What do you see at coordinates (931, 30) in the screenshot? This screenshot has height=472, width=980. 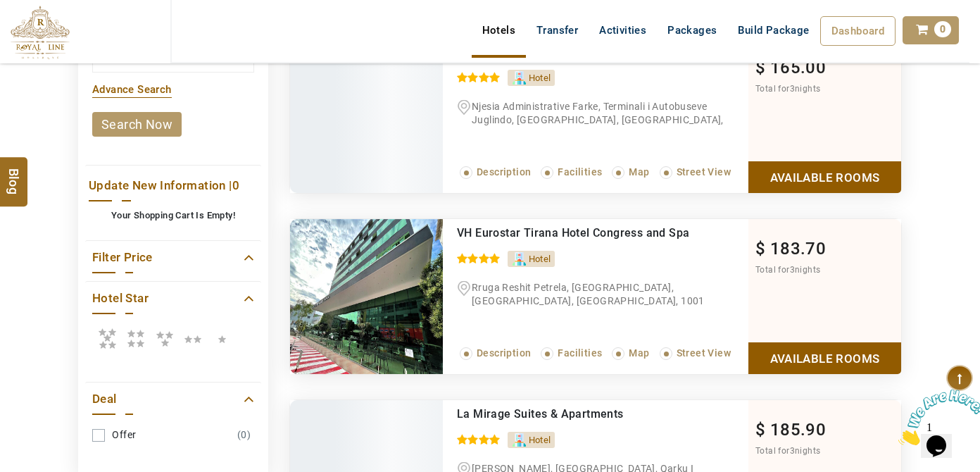 I see `a: 0` at bounding box center [931, 30].